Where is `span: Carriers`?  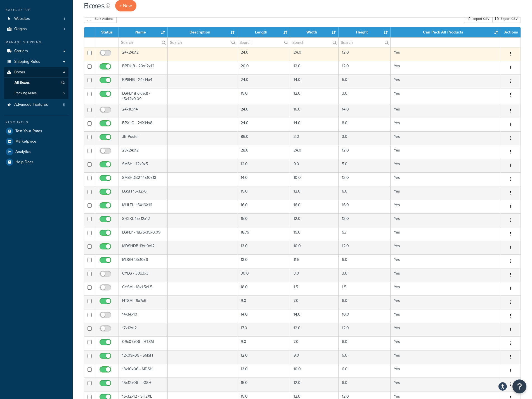
span: Carriers is located at coordinates (21, 51).